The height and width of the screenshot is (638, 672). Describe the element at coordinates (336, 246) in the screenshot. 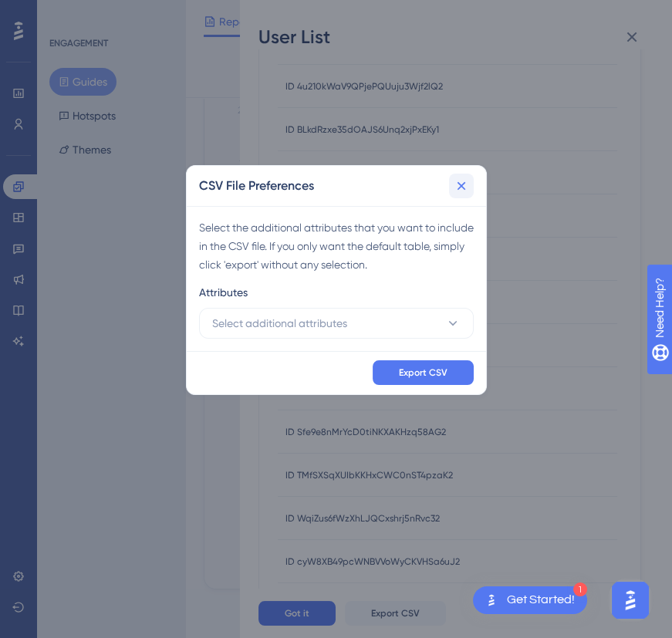

I see `div: Select the additional attributes that you want to include in the CSV file. If you only want the d...` at that location.